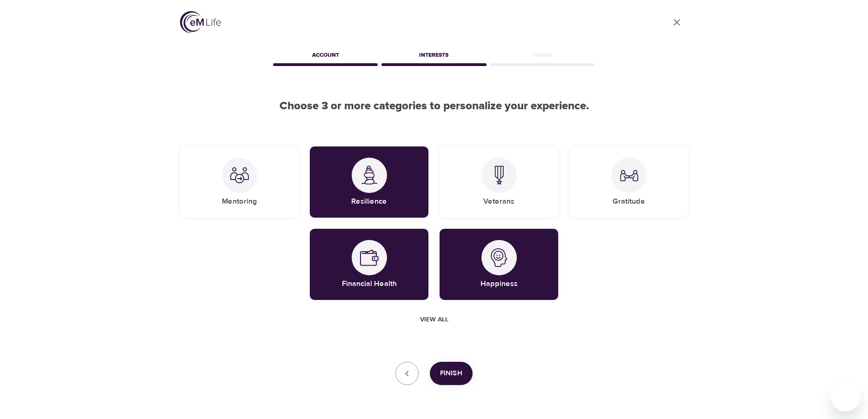  Describe the element at coordinates (499, 202) in the screenshot. I see `h5: Veterans` at that location.